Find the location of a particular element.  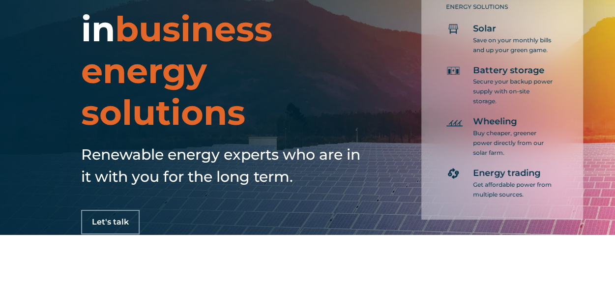

span: Wheeling is located at coordinates (495, 122).